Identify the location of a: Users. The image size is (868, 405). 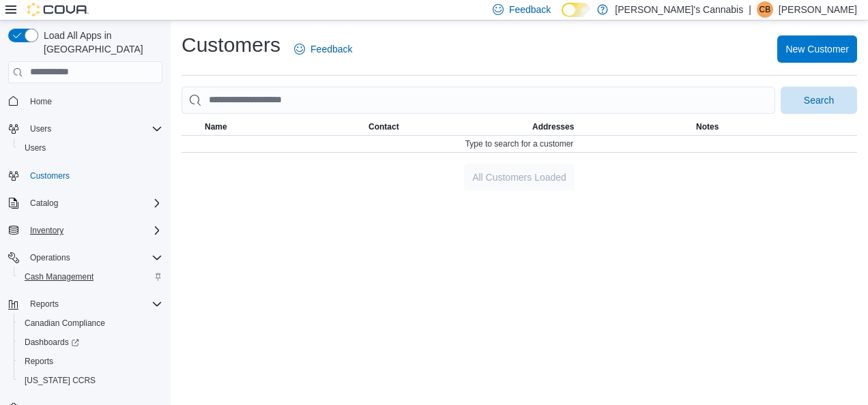
(35, 148).